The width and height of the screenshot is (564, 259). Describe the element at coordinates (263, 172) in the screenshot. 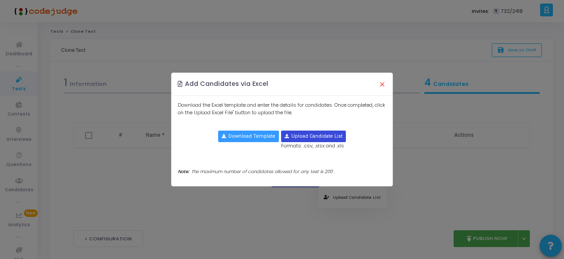

I see `span: The maximum number of candidates allowed for any test is 200 .` at that location.